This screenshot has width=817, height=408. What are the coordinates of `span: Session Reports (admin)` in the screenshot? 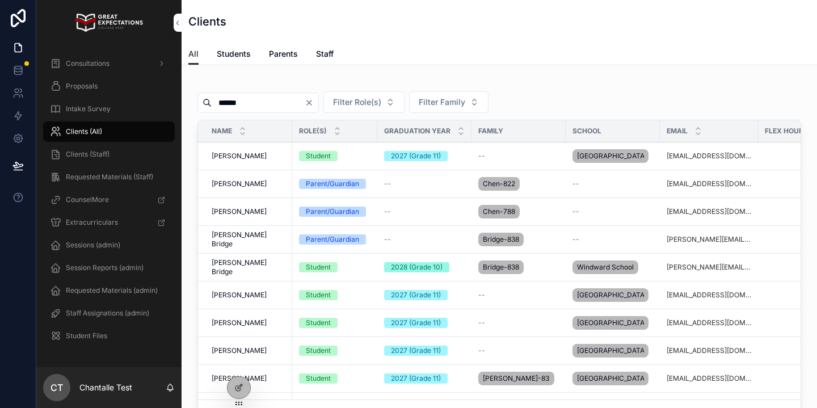 It's located at (104, 268).